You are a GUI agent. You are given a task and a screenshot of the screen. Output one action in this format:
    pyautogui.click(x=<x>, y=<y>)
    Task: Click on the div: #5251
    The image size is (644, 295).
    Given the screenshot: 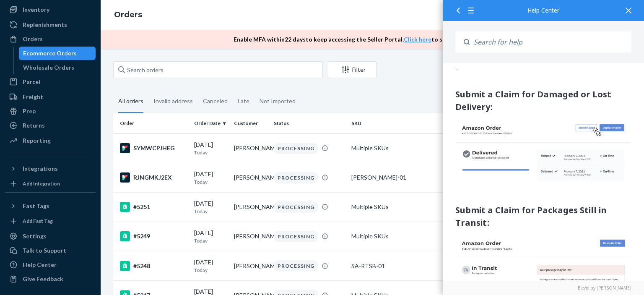 What is the action you would take?
    pyautogui.click(x=153, y=207)
    